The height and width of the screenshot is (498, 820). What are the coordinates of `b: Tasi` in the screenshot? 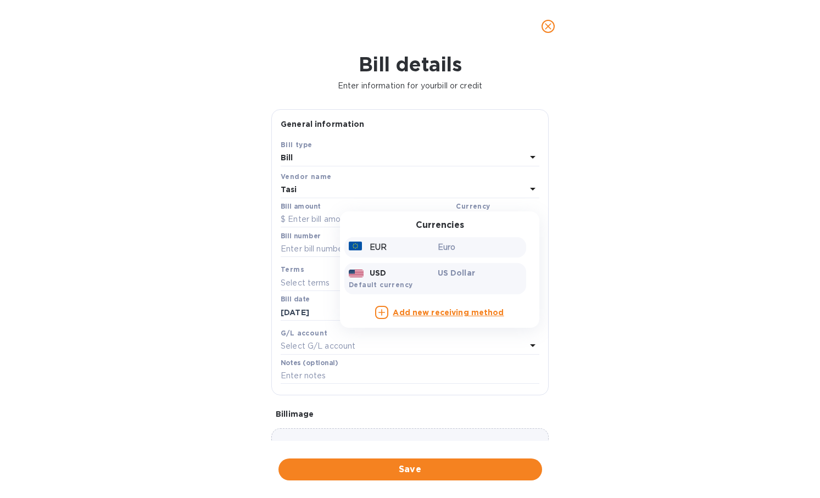 It's located at (289, 189).